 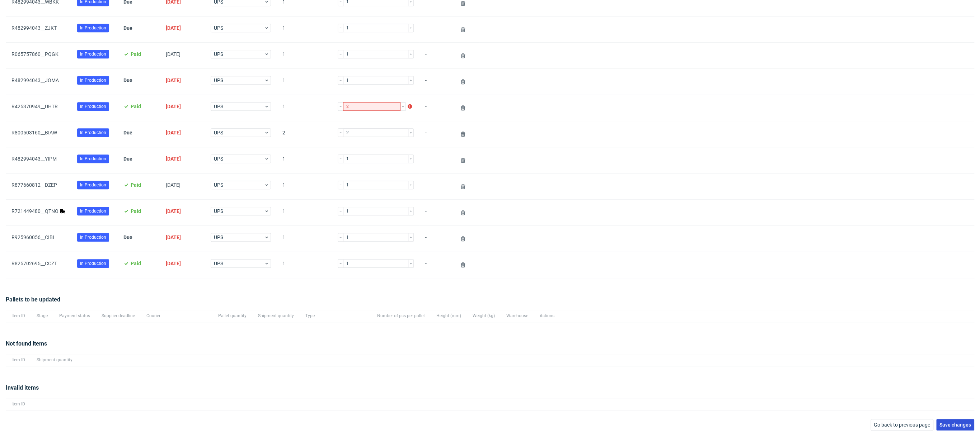 I want to click on button: Go back to previous page, so click(x=902, y=425).